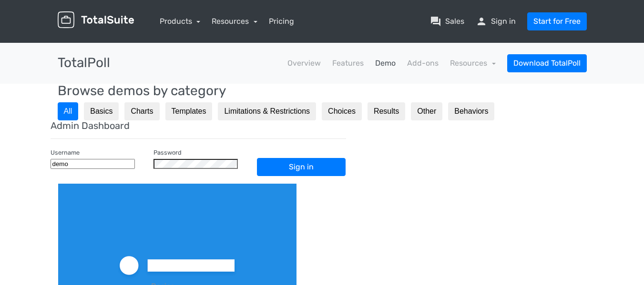  What do you see at coordinates (471, 112) in the screenshot?
I see `button: Behaviors` at bounding box center [471, 112].